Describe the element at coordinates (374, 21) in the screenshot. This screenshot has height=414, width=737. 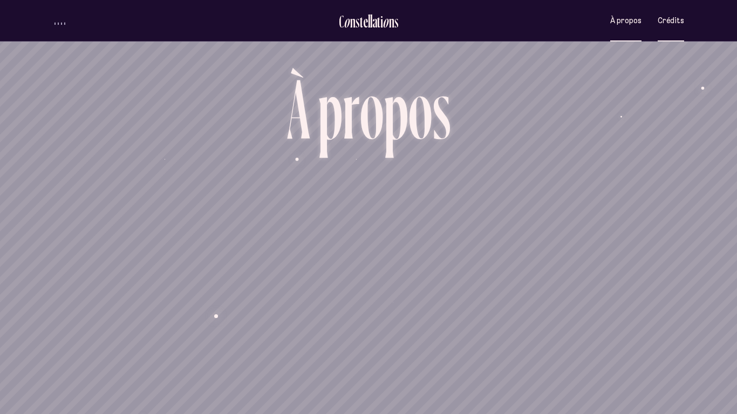
I see `div: a` at that location.